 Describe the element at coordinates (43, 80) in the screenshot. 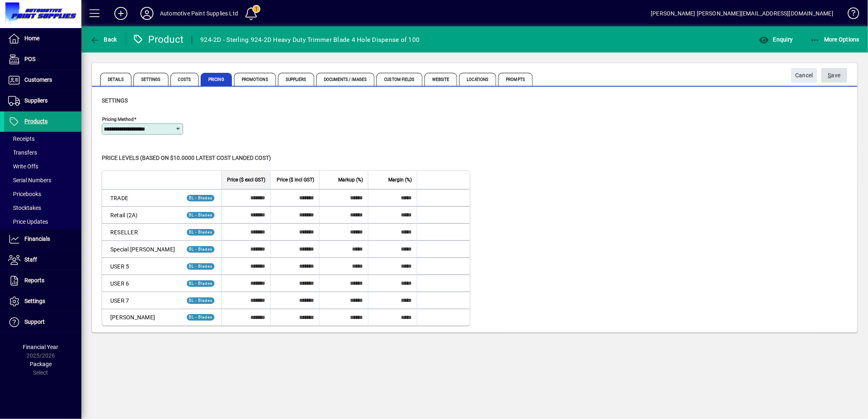

I see `a: Customers` at that location.